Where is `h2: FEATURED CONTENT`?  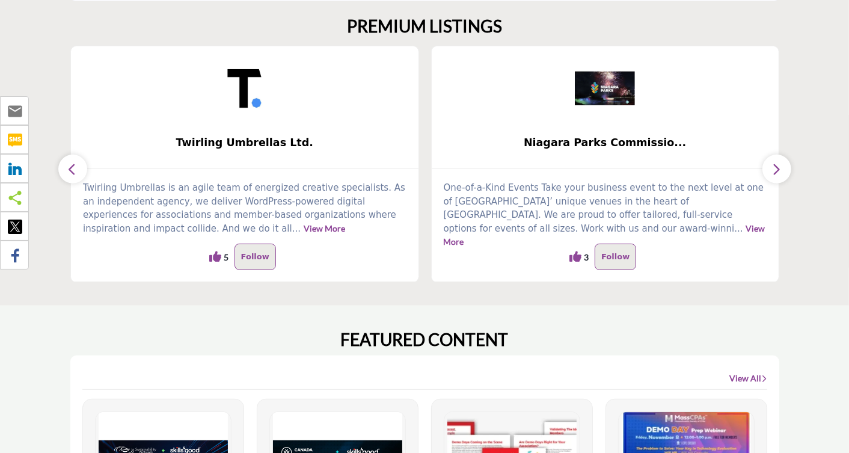
h2: FEATURED CONTENT is located at coordinates (424, 340).